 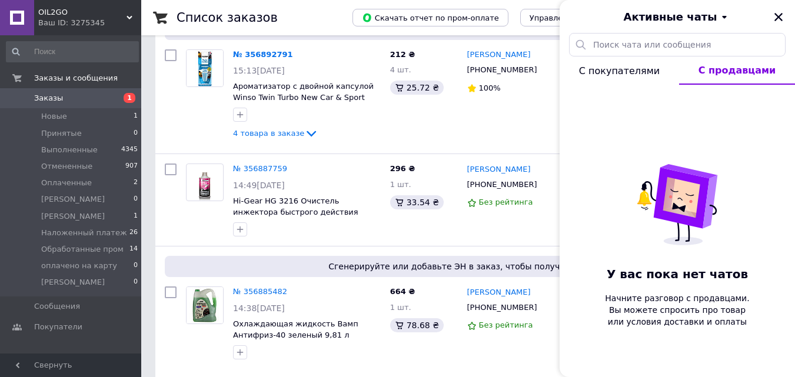 I want to click on span: 100%, so click(x=490, y=88).